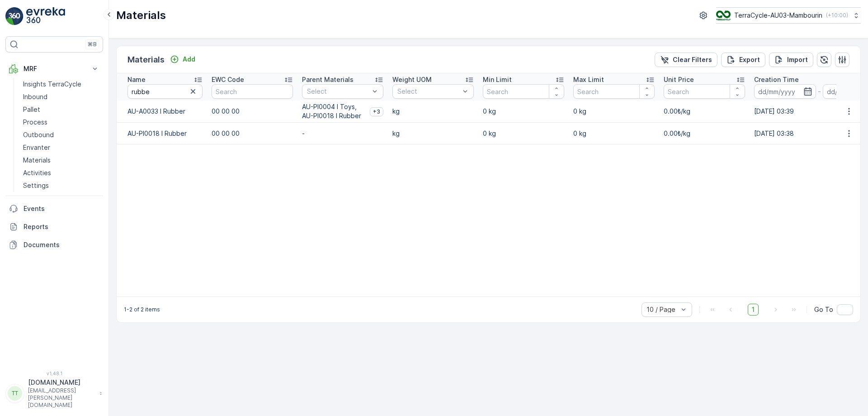 This screenshot has height=416, width=868. I want to click on p: Add, so click(189, 59).